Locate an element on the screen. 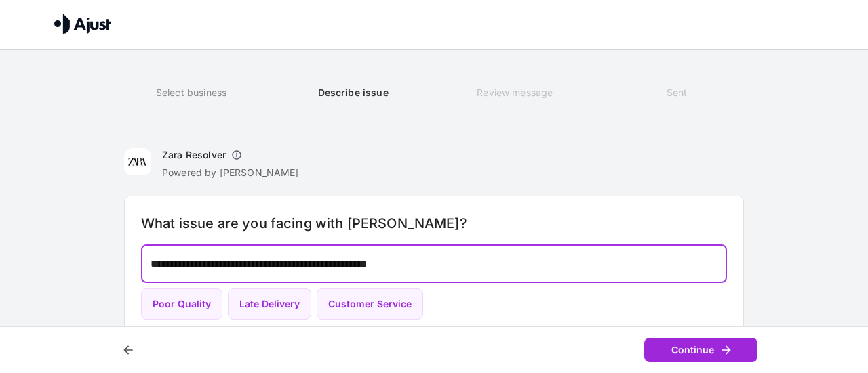 Image resolution: width=868 pixels, height=373 pixels. h6: Review message is located at coordinates (515, 93).